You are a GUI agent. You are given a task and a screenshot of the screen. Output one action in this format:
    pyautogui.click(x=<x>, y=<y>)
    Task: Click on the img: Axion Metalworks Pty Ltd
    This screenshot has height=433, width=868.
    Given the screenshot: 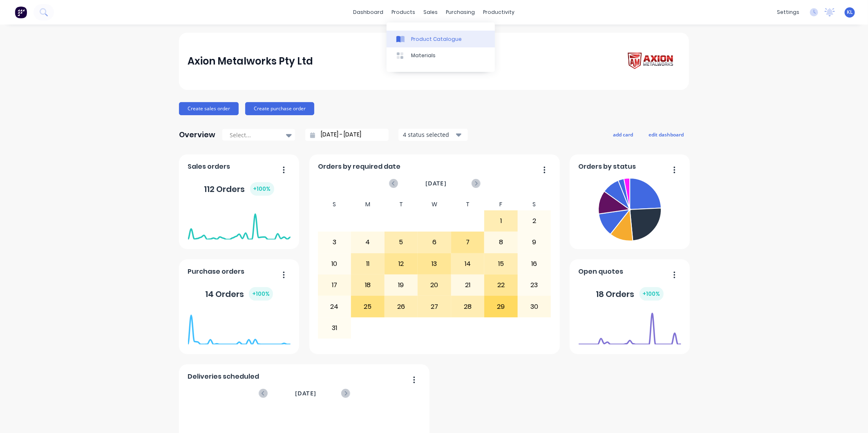 What is the action you would take?
    pyautogui.click(x=651, y=61)
    